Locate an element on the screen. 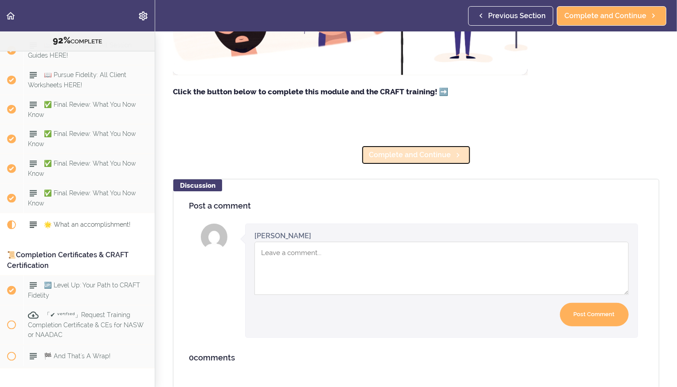 The height and width of the screenshot is (387, 677). span: 「✔ ᵛᵉʳᶦᶠᶦᵉᵈ」Request Training Completion Certificate & CEs for NASW or NAADAC is located at coordinates (86, 325).